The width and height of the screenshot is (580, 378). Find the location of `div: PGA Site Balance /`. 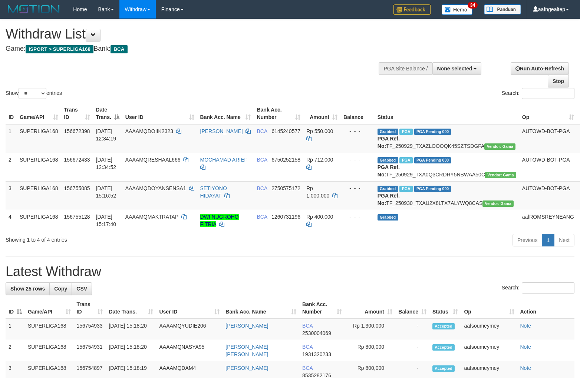

div: PGA Site Balance / is located at coordinates (405, 69).